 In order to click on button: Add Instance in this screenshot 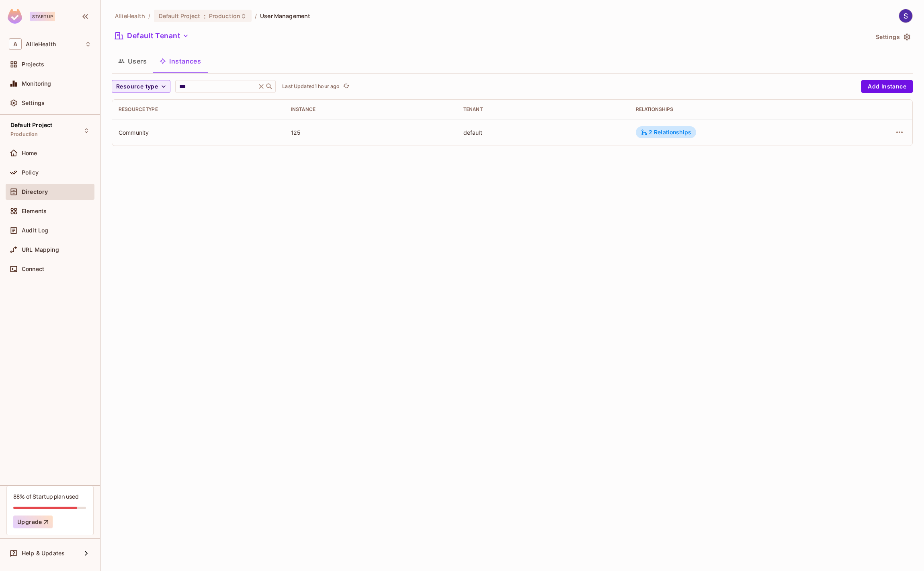, I will do `click(887, 86)`.